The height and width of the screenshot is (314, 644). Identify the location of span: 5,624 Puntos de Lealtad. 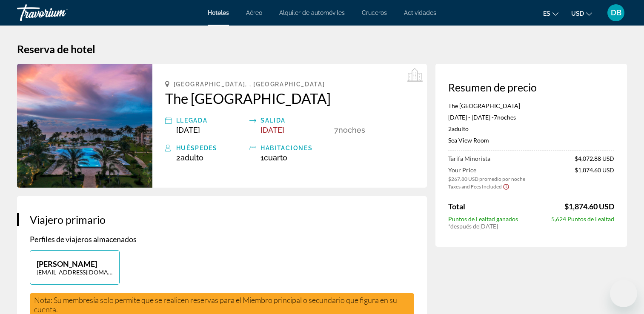
(583, 219).